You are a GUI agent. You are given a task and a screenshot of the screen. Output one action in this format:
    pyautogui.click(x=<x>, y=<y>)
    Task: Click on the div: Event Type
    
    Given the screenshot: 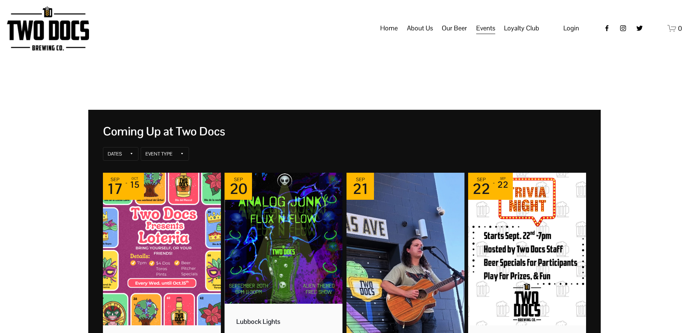 What is the action you would take?
    pyautogui.click(x=159, y=154)
    